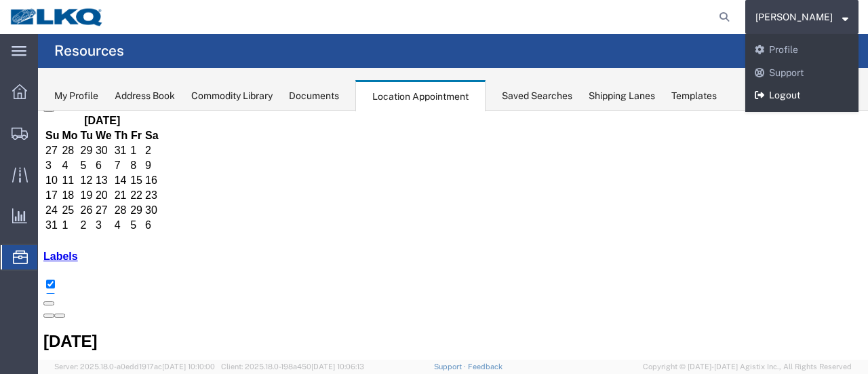  Describe the element at coordinates (83, 85) in the screenshot. I see `td: 21` at that location.